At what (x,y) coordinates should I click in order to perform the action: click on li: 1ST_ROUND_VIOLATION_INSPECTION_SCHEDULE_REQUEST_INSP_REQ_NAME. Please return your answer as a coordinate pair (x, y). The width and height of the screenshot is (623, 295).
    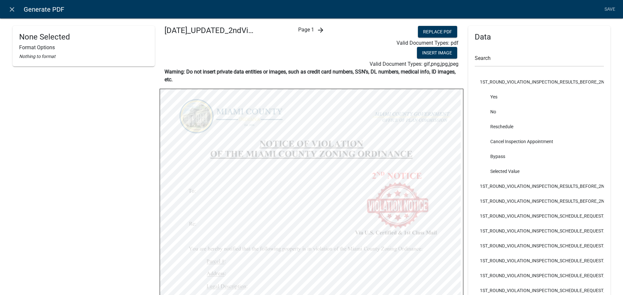
    Looking at the image, I should click on (539, 246).